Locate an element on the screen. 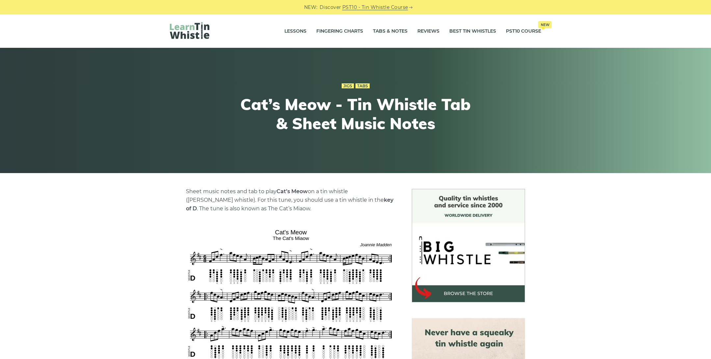 The height and width of the screenshot is (359, 711). img: LearnTinWhistle.com is located at coordinates (190, 30).